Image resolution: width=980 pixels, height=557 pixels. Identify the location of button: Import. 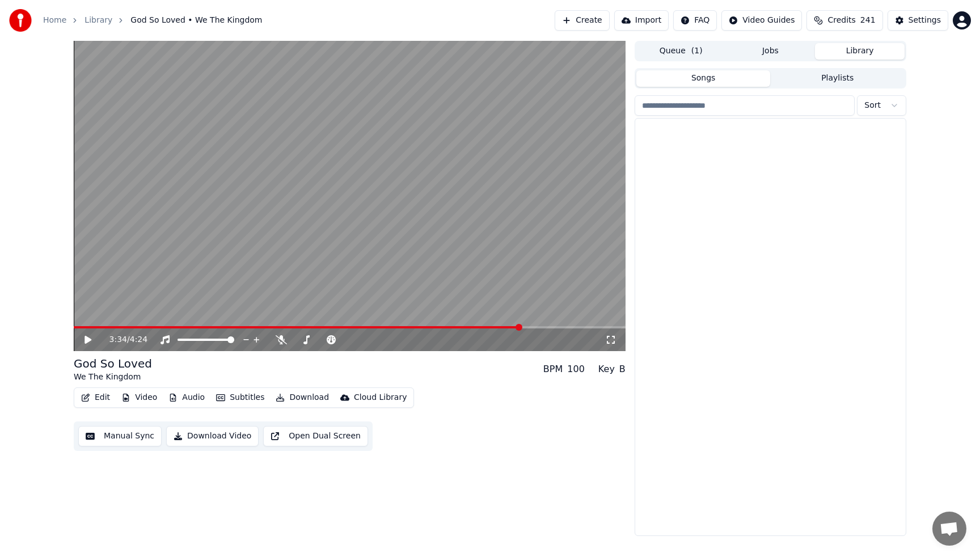
(641, 20).